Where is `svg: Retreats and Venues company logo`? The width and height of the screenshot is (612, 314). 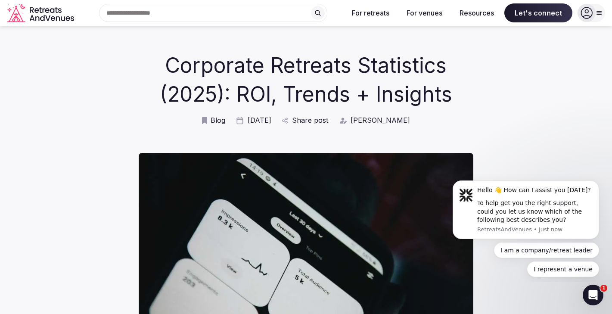 svg: Retreats and Venues company logo is located at coordinates (41, 13).